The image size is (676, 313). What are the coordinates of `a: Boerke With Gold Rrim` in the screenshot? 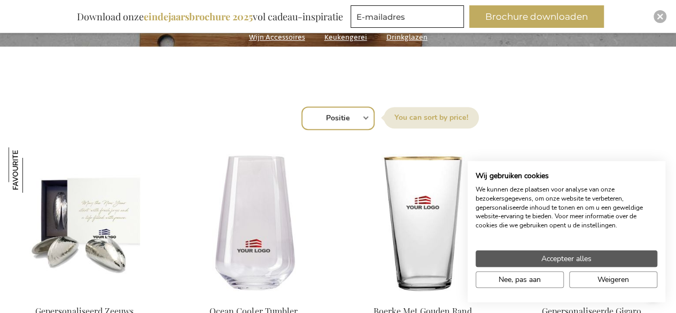 It's located at (423, 296).